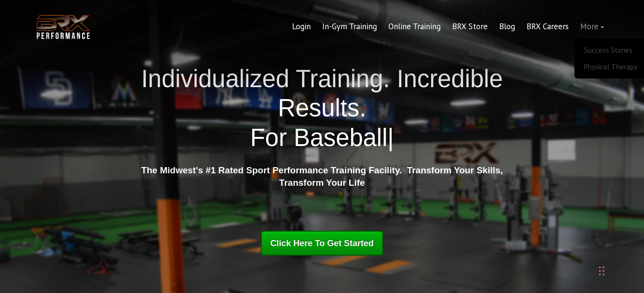  Describe the element at coordinates (415, 27) in the screenshot. I see `a: Online Training` at that location.